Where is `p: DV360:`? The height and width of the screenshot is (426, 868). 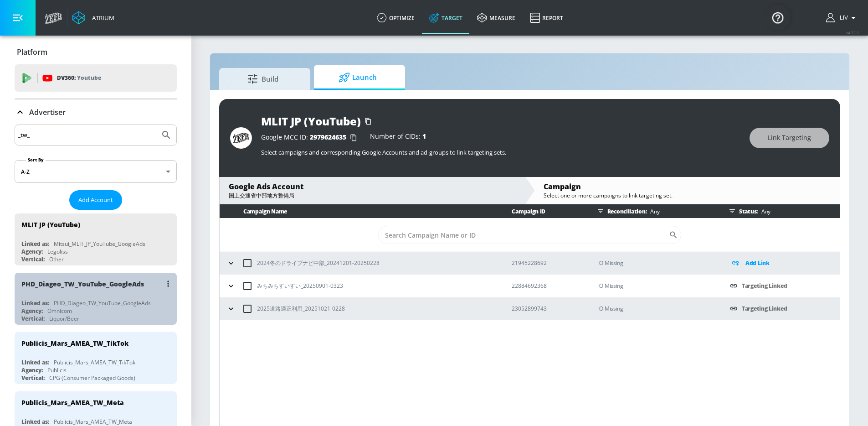 p: DV360: is located at coordinates (79, 78).